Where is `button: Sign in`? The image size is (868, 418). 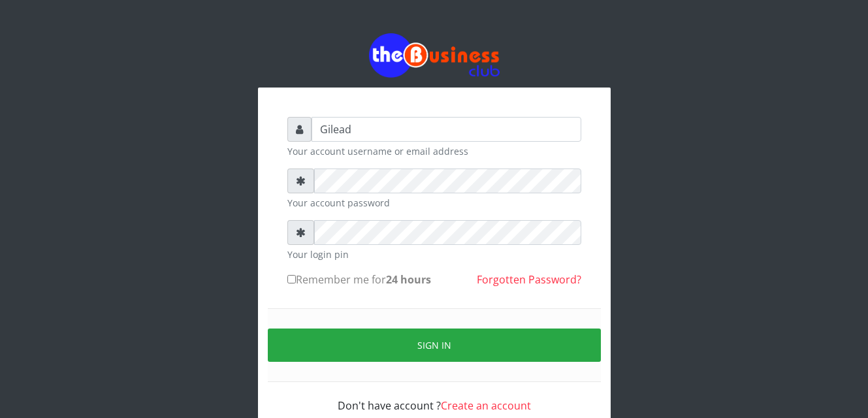 button: Sign in is located at coordinates (434, 345).